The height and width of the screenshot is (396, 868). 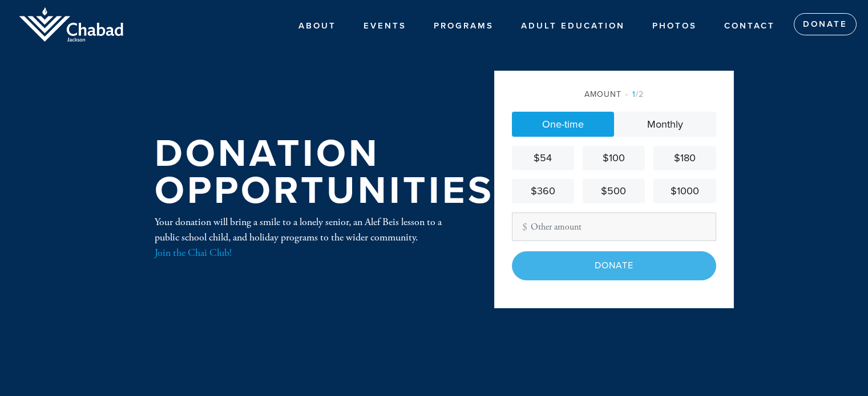 I want to click on a: $360, so click(x=542, y=191).